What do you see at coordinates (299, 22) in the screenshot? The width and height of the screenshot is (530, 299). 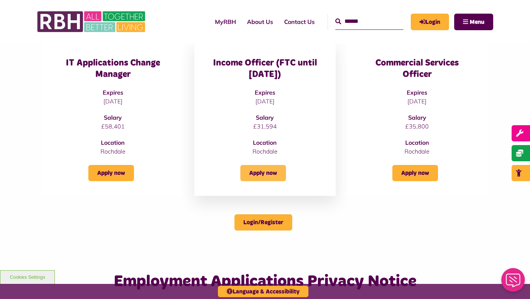 I see `a: Contact Us` at bounding box center [299, 22].